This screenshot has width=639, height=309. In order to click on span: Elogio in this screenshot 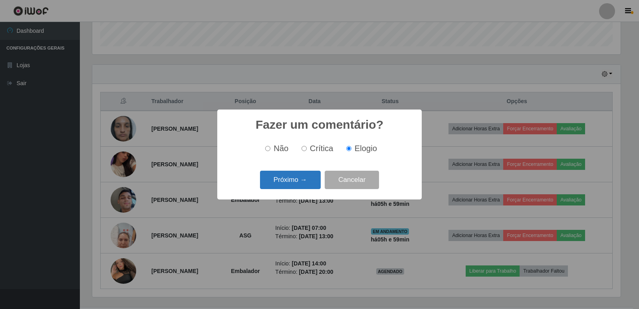, I will do `click(366, 148)`.